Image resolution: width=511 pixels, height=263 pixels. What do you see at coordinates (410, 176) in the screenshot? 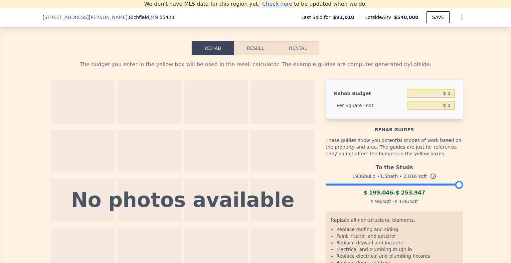
I see `span: 2,016` at bounding box center [410, 176].